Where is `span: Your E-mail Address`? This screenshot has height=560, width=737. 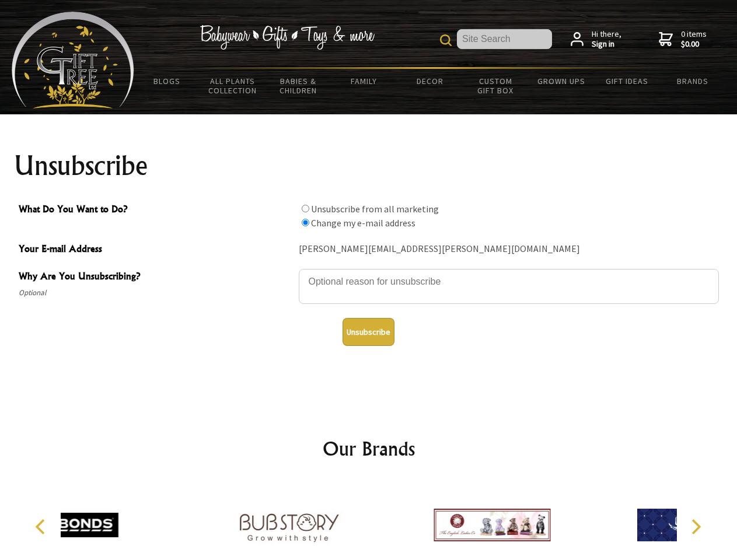 span: Your E-mail Address is located at coordinates (156, 250).